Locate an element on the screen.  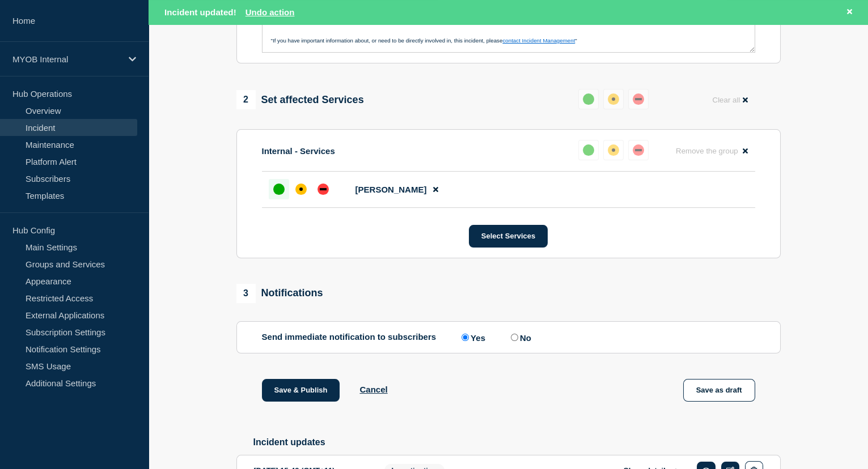
span: Remove the group is located at coordinates (707, 151).